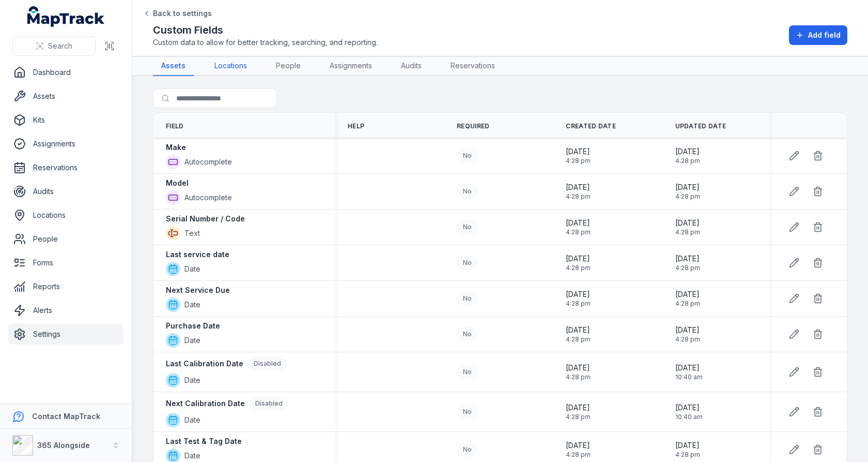 This screenshot has width=868, height=462. What do you see at coordinates (472, 66) in the screenshot?
I see `a: Reservations` at bounding box center [472, 66].